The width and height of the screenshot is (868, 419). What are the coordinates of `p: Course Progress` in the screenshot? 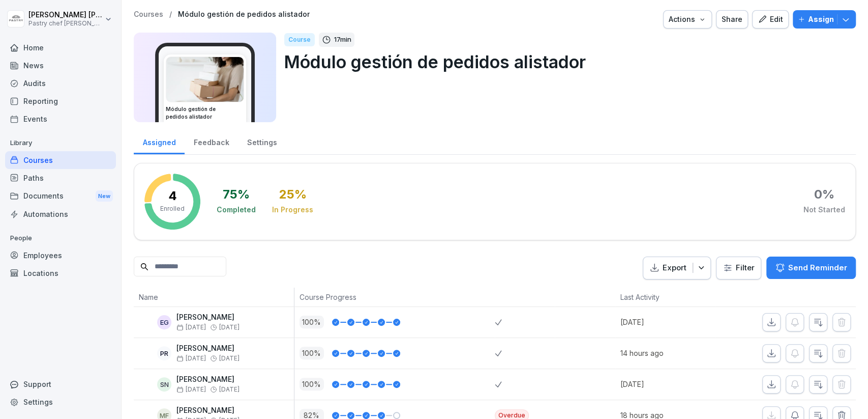 It's located at (395, 297).